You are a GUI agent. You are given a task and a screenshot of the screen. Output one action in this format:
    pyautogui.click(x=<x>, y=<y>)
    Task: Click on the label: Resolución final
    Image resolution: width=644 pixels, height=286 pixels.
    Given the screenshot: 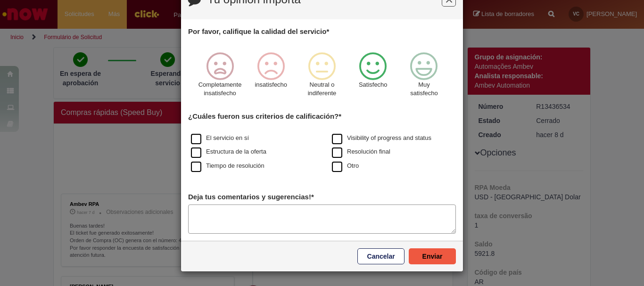 What is the action you would take?
    pyautogui.click(x=361, y=152)
    